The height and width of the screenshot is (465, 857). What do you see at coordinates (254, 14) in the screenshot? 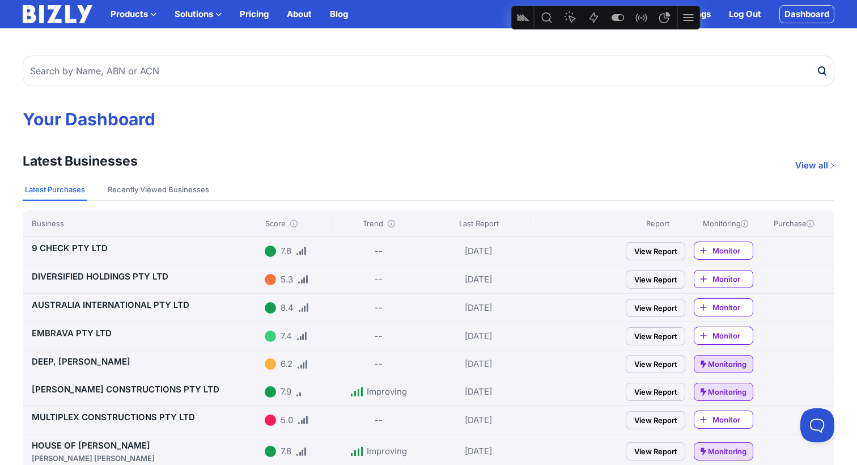
I see `a: Pricing` at bounding box center [254, 14].